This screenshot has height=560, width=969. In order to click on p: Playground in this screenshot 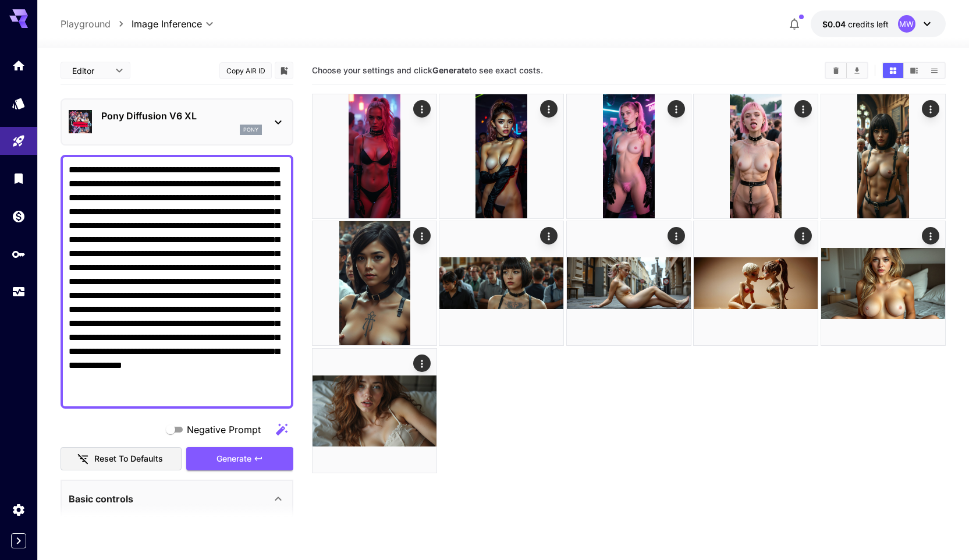, I will do `click(86, 24)`.